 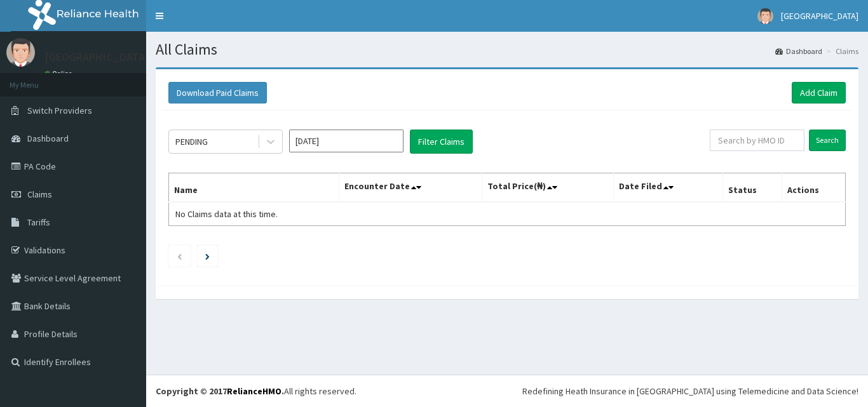 What do you see at coordinates (818, 93) in the screenshot?
I see `a: Add Claim` at bounding box center [818, 93].